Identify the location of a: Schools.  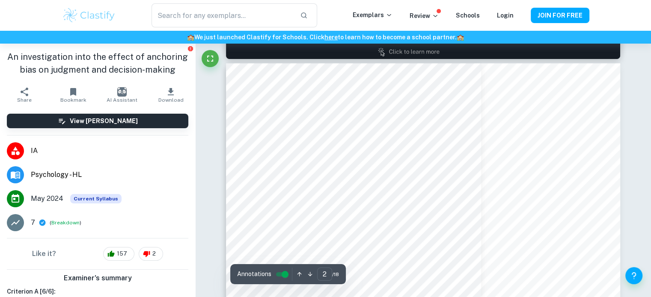
(468, 15).